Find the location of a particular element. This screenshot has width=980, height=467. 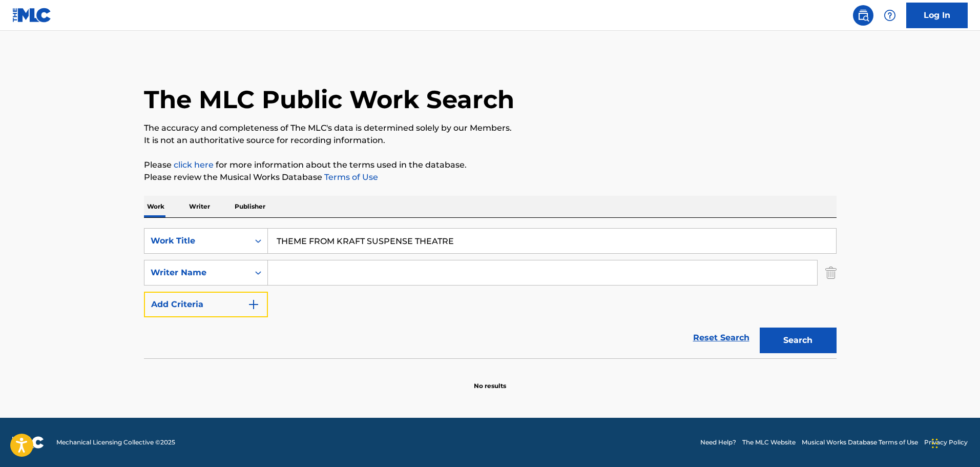

img: logo is located at coordinates (28, 442).